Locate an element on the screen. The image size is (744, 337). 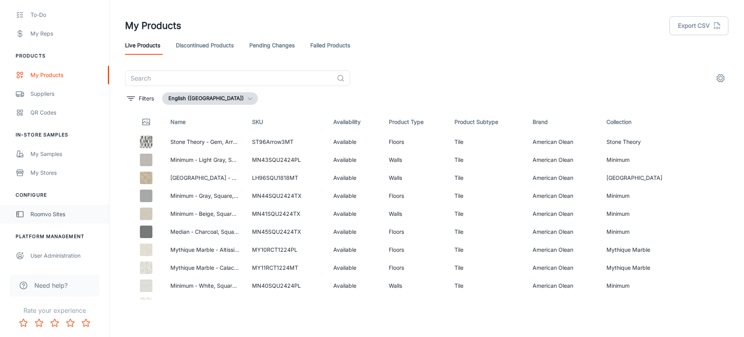
td: MN45SQU2424TX is located at coordinates (286, 232).